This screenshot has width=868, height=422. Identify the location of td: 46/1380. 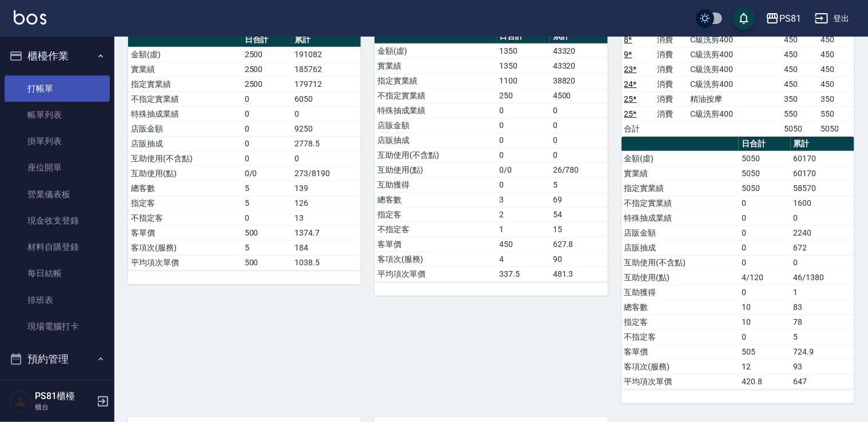
(822, 277).